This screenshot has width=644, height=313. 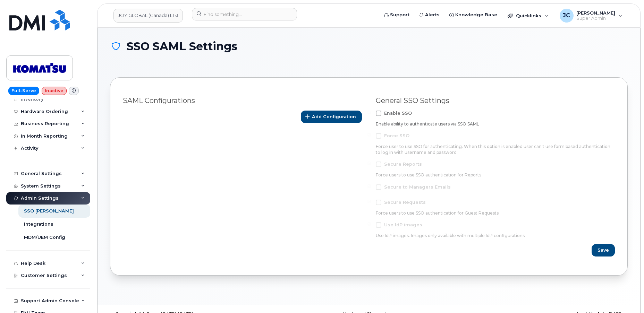 I want to click on input: Enable SSO, so click(x=369, y=112).